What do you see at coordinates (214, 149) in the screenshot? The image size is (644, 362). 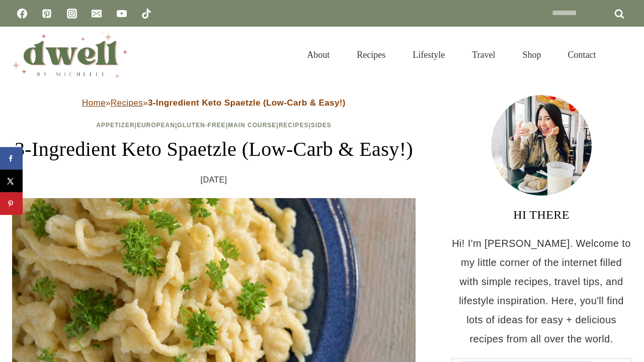 I see `h1: 3-Ingredient Keto Spaetzle (Low-Carb & Easy!)` at bounding box center [214, 149].